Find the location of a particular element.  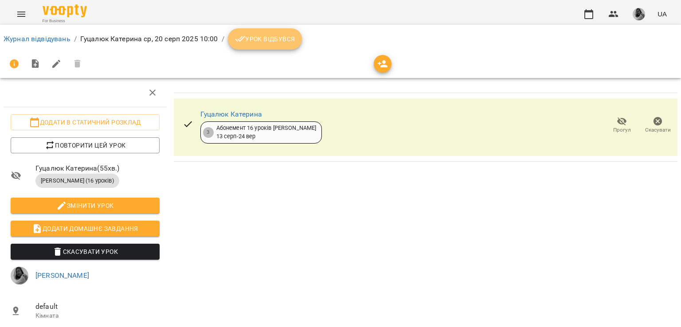

button: UA is located at coordinates (662, 14).